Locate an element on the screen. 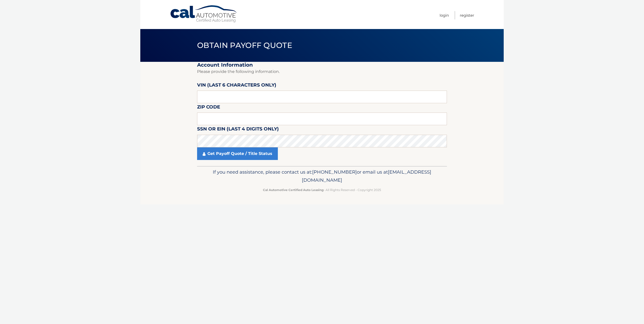  a: Cal Automotive is located at coordinates (204, 14).